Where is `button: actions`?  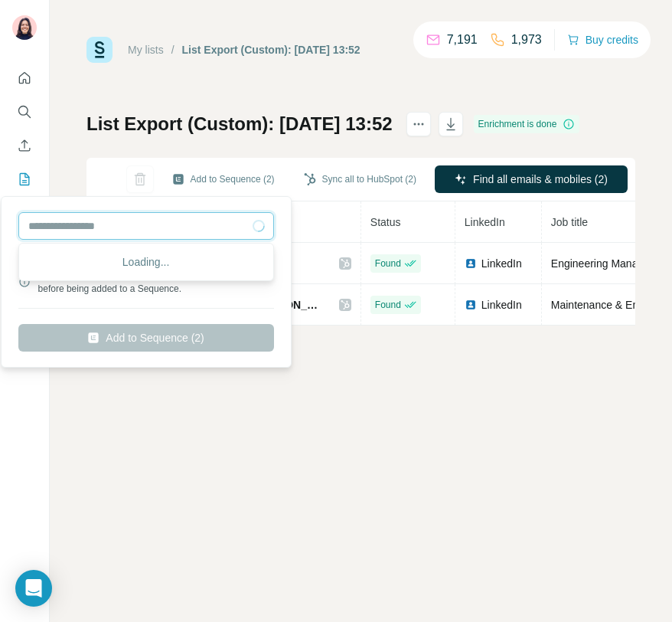
button: actions is located at coordinates (419, 124).